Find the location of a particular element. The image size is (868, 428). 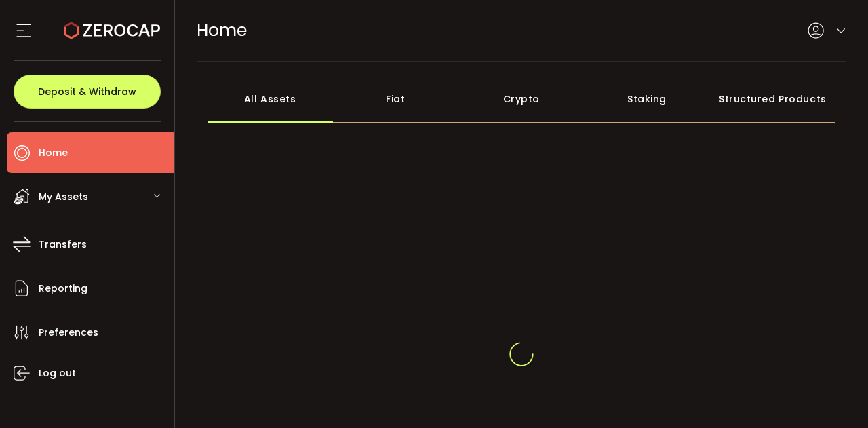

div: Structured Products is located at coordinates (772, 99).